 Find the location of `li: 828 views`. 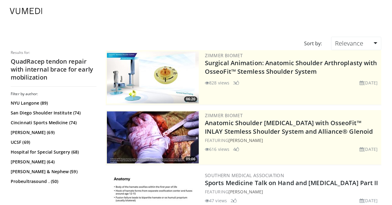

li: 828 views is located at coordinates (217, 83).